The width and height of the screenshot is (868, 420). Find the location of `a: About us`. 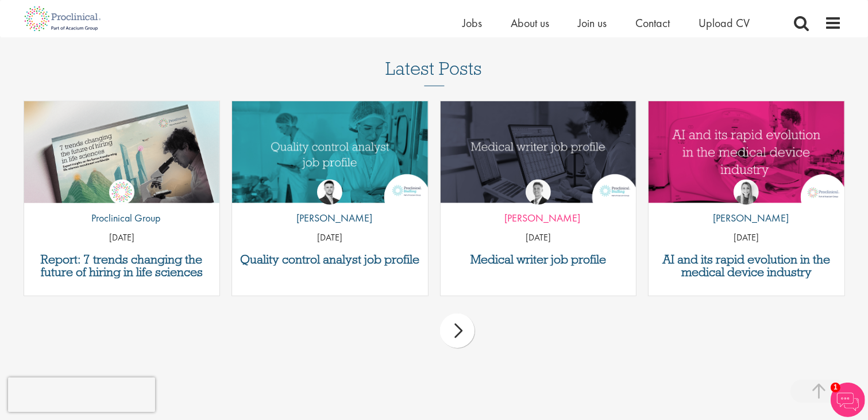

a: About us is located at coordinates (531, 23).